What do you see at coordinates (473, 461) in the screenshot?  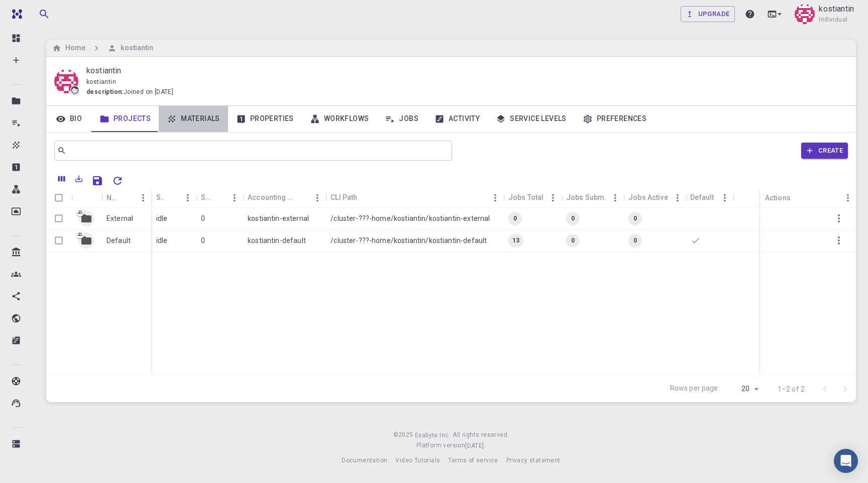 I see `span: Terms of service` at bounding box center [473, 461].